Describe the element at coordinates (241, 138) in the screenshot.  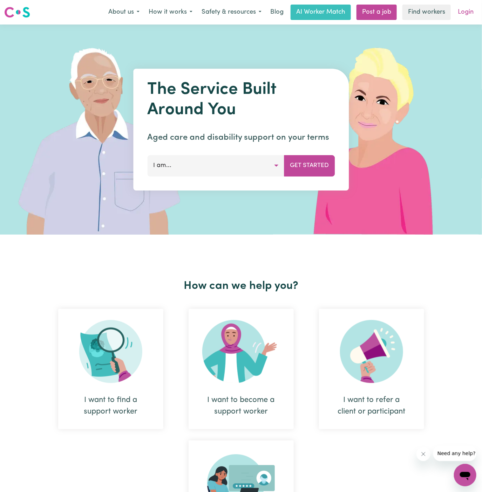
I see `p: Aged care and disability support on your terms` at that location.